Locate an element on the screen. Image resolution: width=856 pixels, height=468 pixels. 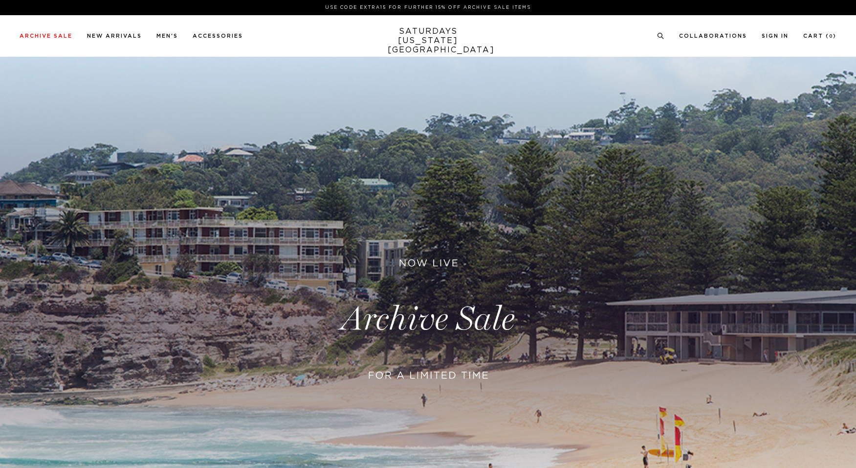
a: New Arrivals is located at coordinates (114, 36).